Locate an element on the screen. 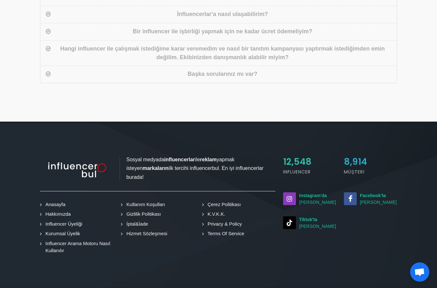 The height and width of the screenshot is (288, 437). strong: Tiktok'ta is located at coordinates (308, 220).